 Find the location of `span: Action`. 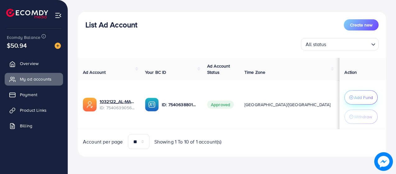

span: Action is located at coordinates (351, 72).